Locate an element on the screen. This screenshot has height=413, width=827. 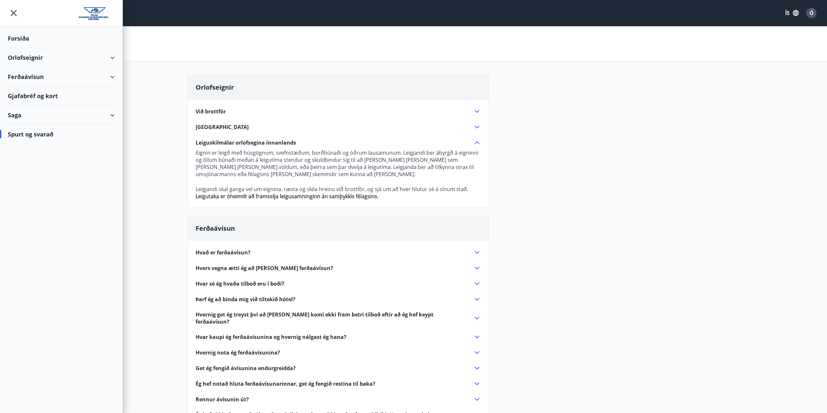
div: Gjafabréf og kort is located at coordinates (61, 96).